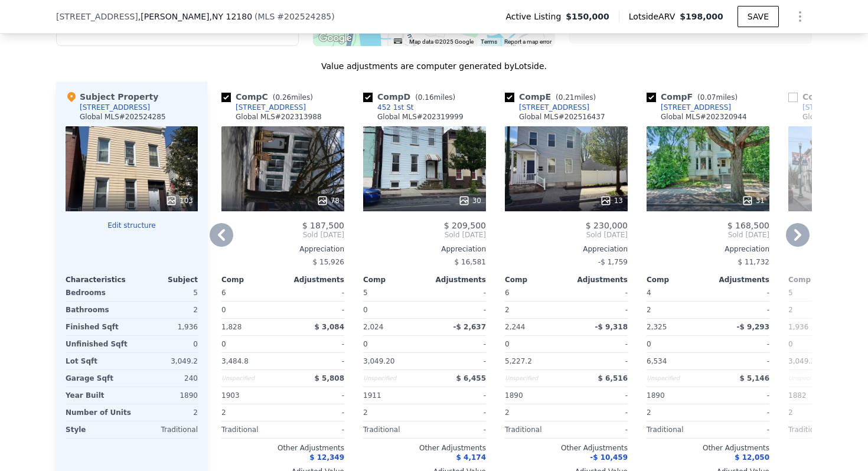 The height and width of the screenshot is (471, 868). What do you see at coordinates (393, 395) in the screenshot?
I see `div: 1911` at bounding box center [393, 395].